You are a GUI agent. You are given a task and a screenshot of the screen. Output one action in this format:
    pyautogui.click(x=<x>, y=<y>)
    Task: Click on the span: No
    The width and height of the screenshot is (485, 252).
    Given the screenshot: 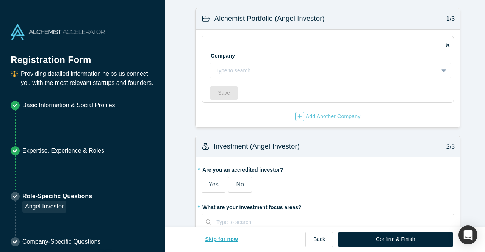 What is the action you would take?
    pyautogui.click(x=240, y=184)
    